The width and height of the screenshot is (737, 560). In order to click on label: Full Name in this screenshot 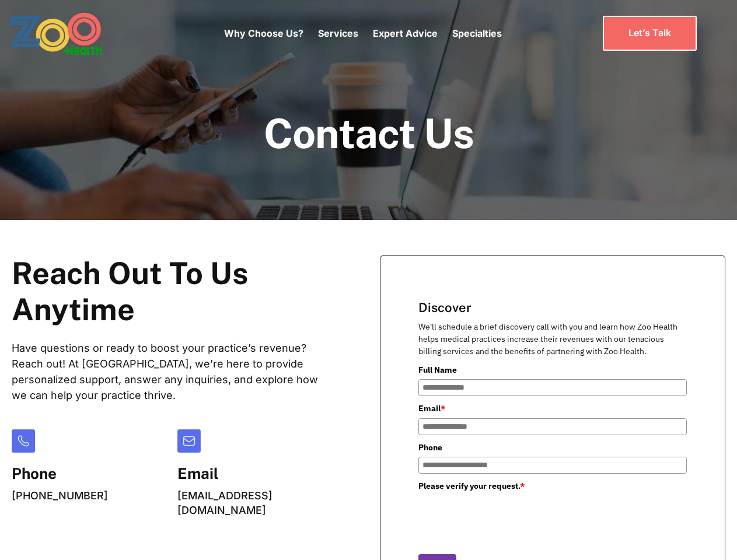, I will do `click(553, 370)`.